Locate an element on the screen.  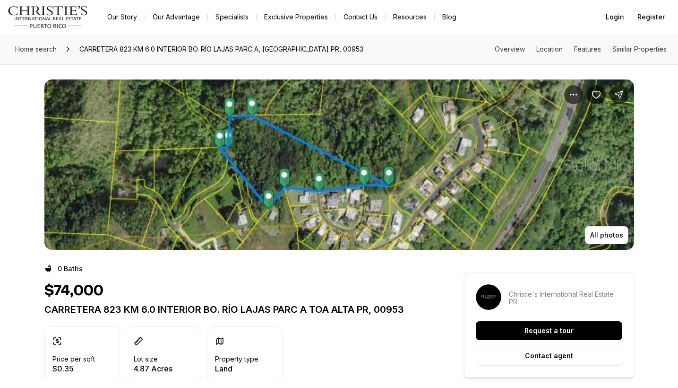
p: 4.87 Acres is located at coordinates (153, 368).